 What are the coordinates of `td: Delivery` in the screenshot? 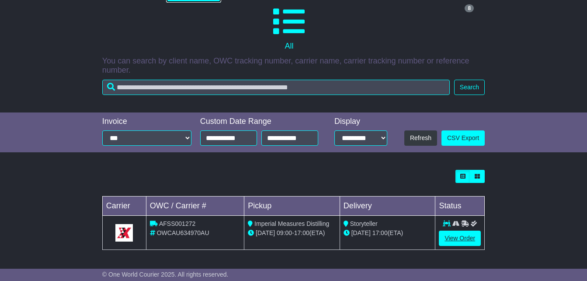 It's located at (387, 206).